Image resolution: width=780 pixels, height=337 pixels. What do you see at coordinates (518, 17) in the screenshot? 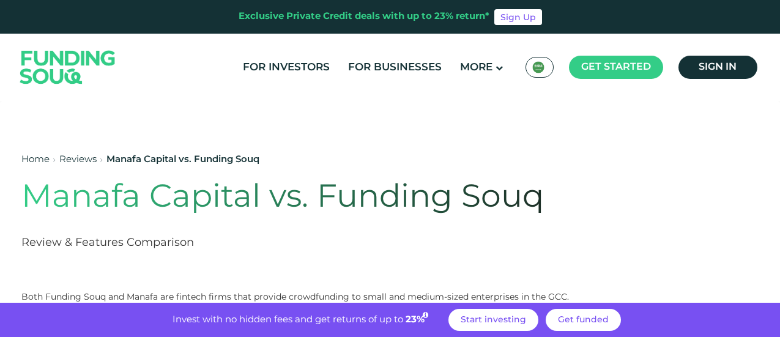
I see `a: Sign Up` at bounding box center [518, 17].